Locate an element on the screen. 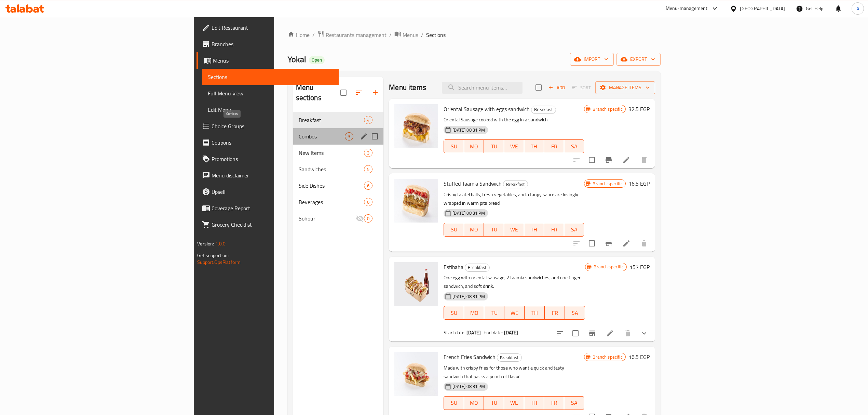 Image resolution: width=868 pixels, height=415 pixels. span: FR is located at coordinates (554, 403).